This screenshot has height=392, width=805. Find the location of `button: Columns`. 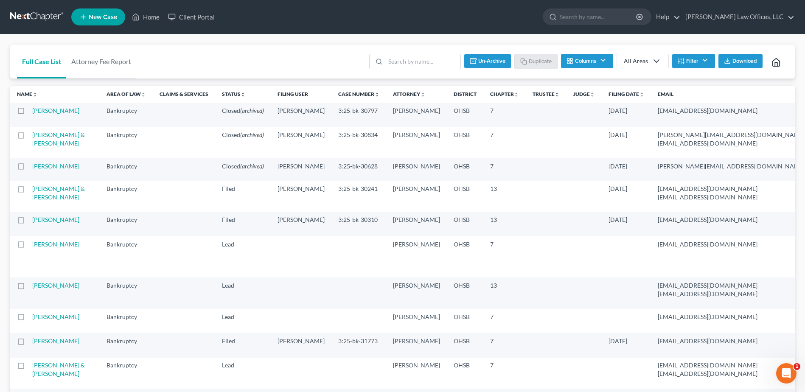

button: Columns is located at coordinates (587, 61).